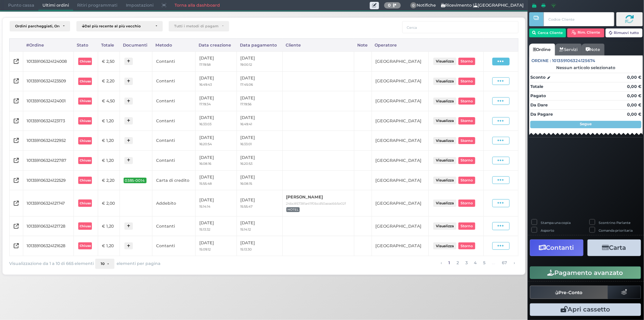  I want to click on a: pagina precedente, so click(441, 263).